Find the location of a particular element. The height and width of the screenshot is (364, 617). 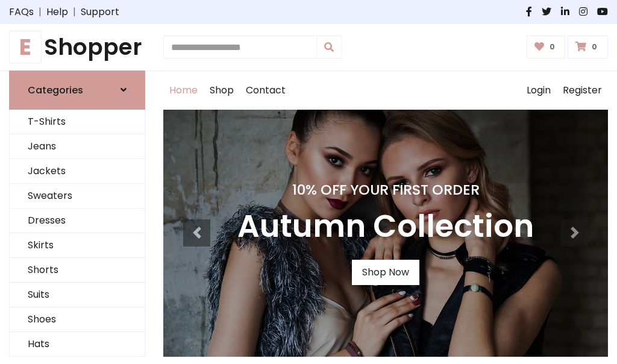

h3: Autumn Collection is located at coordinates (385, 227).